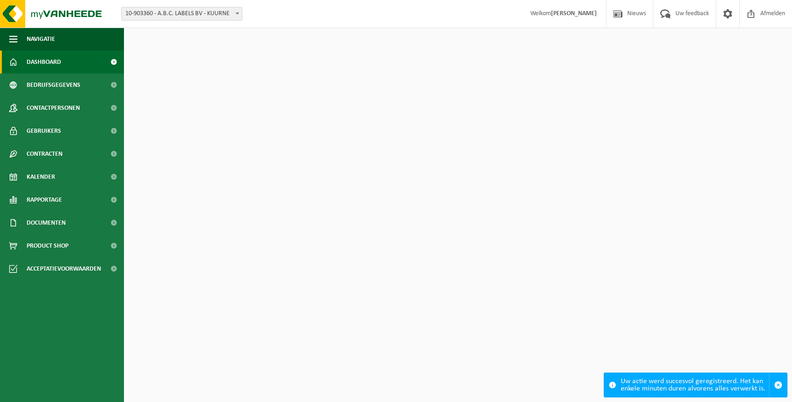 The width and height of the screenshot is (792, 402). I want to click on span: Navigatie, so click(41, 39).